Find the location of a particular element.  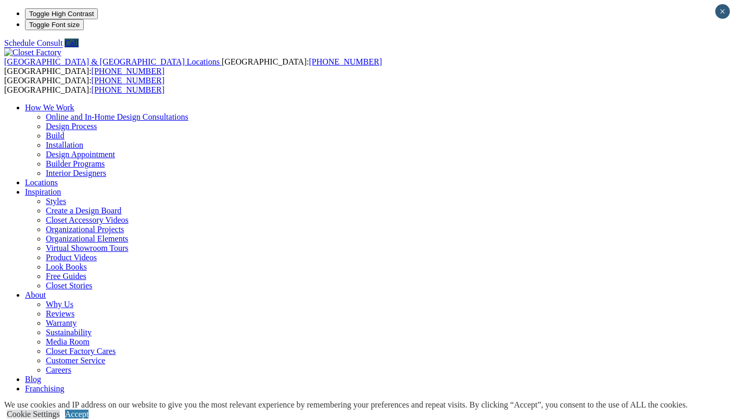

a: Builder Programs is located at coordinates (75, 164).